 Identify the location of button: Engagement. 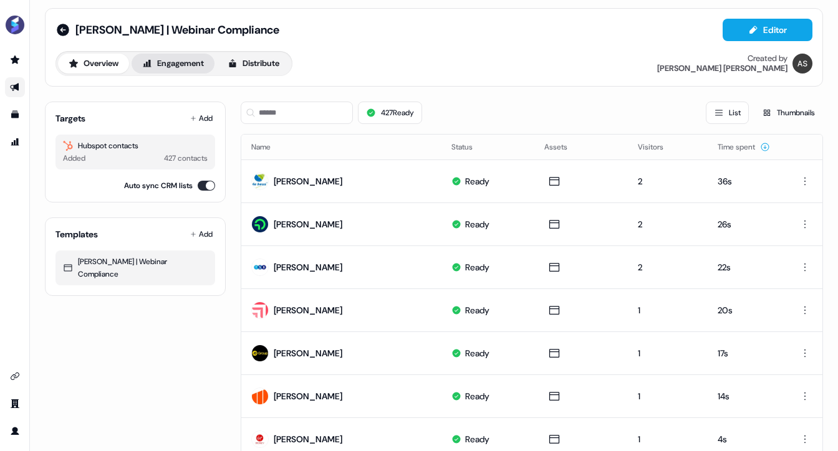
(173, 64).